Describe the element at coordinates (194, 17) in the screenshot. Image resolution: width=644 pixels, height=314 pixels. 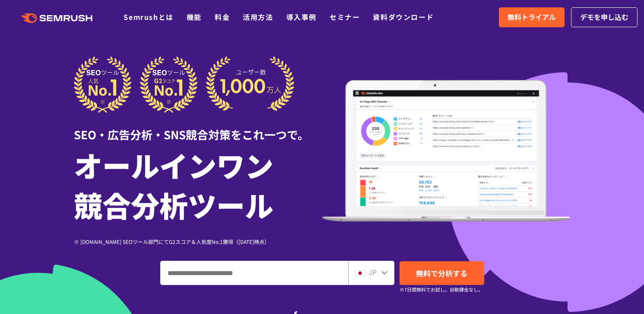
I see `a: 機能` at that location.